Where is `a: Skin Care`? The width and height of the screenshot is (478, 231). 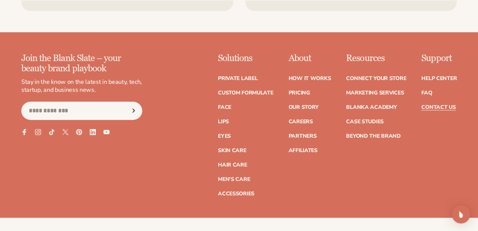
a: Skin Care is located at coordinates (232, 151).